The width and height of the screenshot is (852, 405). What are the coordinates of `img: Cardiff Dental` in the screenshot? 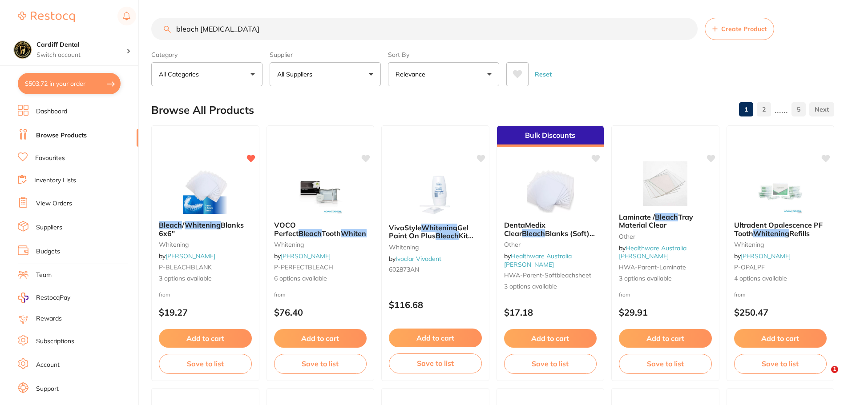 It's located at (23, 50).